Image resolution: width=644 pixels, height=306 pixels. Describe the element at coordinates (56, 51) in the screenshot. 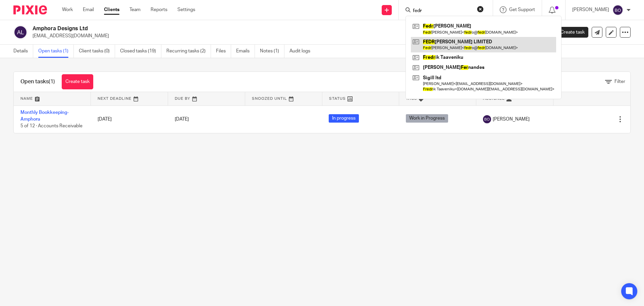

I see `a: Open tasks (1)` at that location.